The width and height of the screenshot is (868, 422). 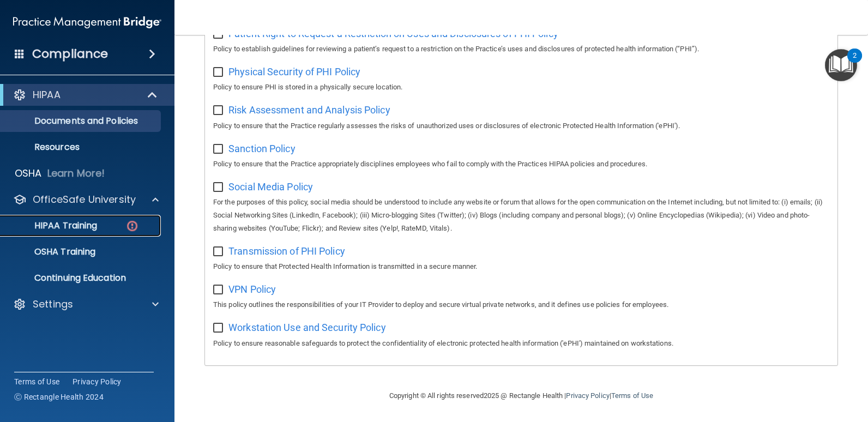 I want to click on img: PMB logo, so click(x=87, y=23).